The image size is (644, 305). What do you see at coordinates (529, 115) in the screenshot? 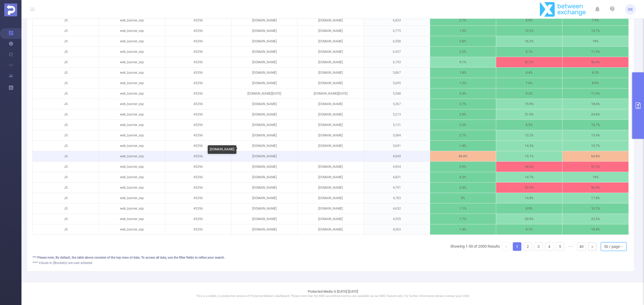
I see `p: 21.9%` at bounding box center [529, 115].